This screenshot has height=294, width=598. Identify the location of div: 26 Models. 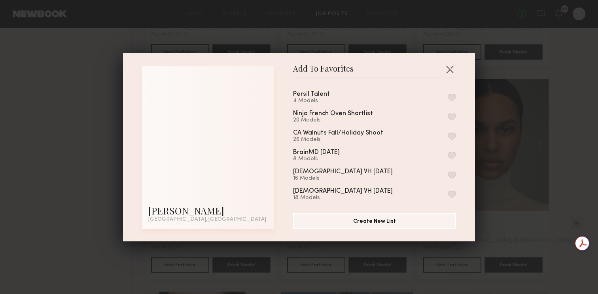
(348, 140).